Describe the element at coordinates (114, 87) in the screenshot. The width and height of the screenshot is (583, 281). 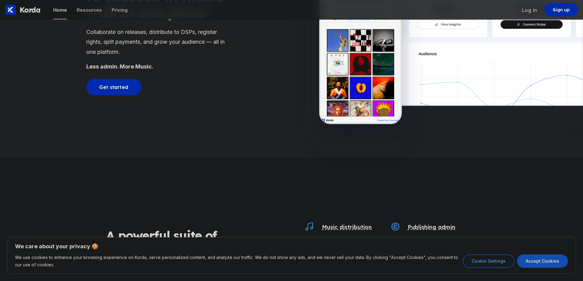
I see `div: Get started` at that location.